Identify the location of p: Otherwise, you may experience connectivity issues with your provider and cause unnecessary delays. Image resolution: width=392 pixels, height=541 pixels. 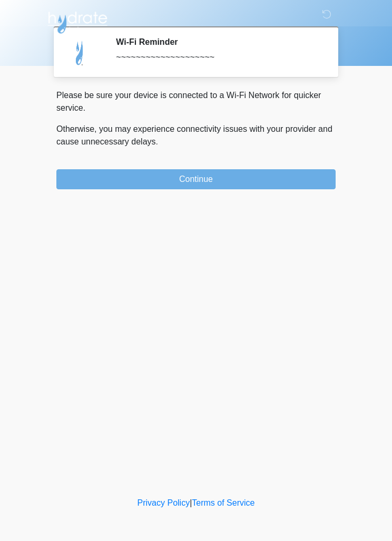
(196, 136).